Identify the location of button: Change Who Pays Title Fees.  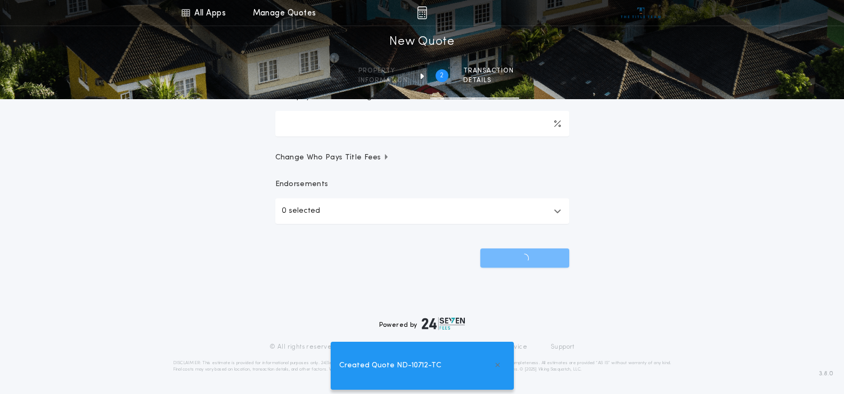
(422, 158).